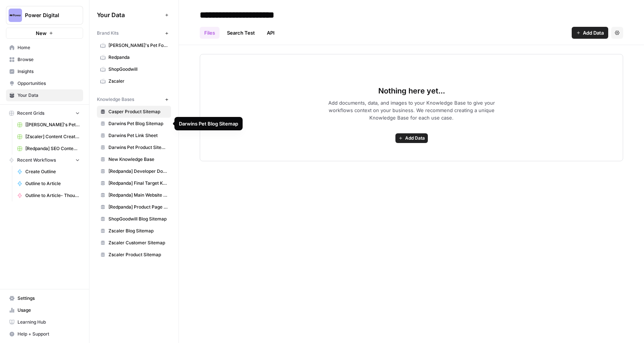 The width and height of the screenshot is (644, 343). I want to click on a: API, so click(270, 33).